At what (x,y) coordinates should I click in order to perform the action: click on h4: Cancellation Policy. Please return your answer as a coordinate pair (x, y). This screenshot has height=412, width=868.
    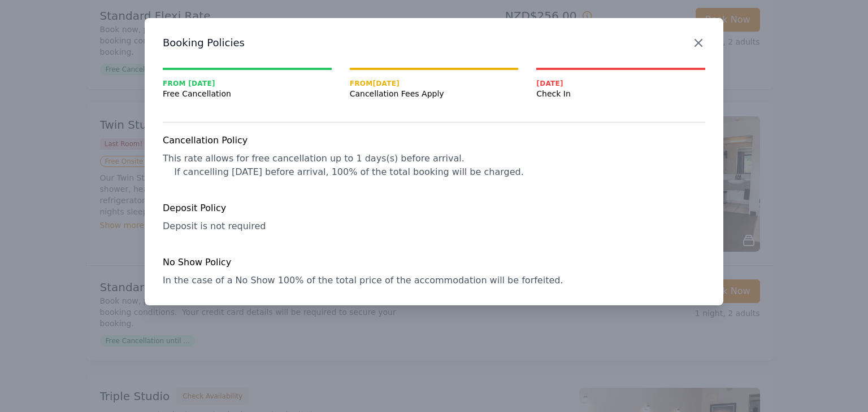
    Looking at the image, I should click on (434, 141).